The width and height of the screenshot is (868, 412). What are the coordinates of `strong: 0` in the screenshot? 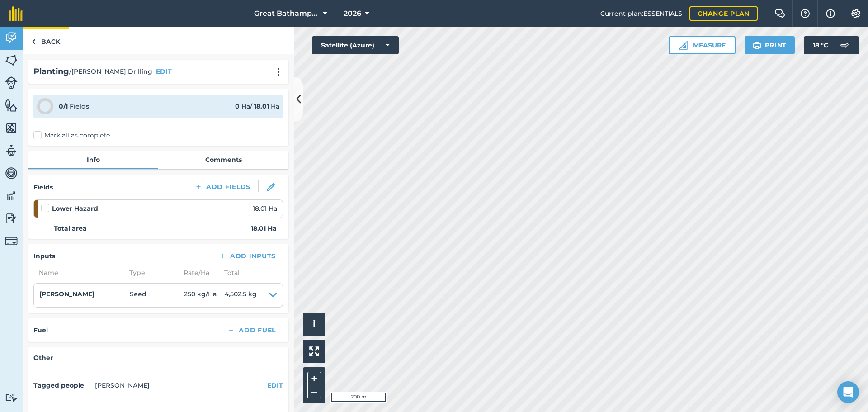 It's located at (237, 106).